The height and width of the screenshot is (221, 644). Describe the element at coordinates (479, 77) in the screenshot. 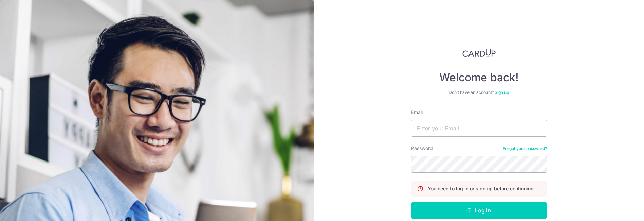

I see `h4: Welcome back!` at that location.